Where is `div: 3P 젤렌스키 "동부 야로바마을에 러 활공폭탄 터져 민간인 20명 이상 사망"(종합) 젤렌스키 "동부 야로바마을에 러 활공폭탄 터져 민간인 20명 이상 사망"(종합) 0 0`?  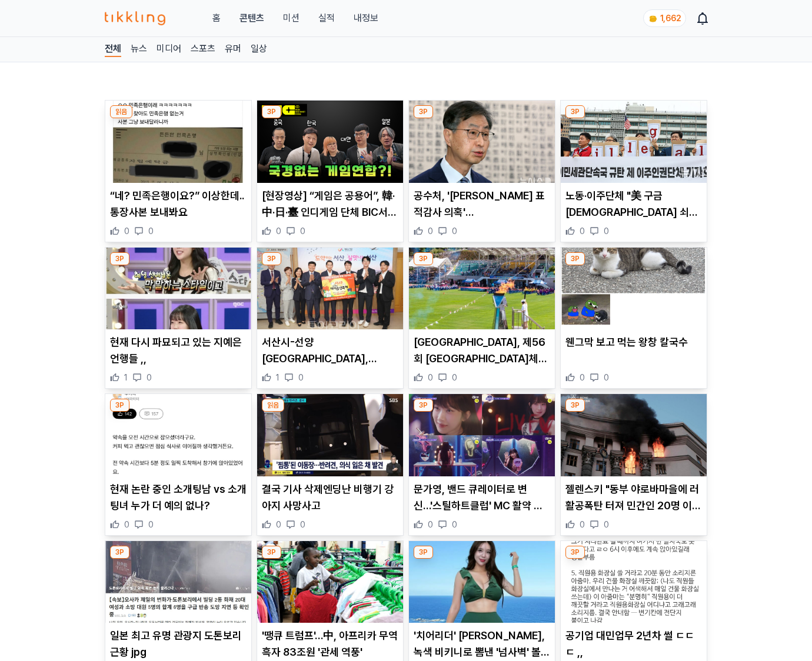
div: 3P 젤렌스키 "동부 야로바마을에 러 활공폭탄 터져 민간인 20명 이상 사망"(종합) 젤렌스키 "동부 야로바마을에 러 활공폭탄 터져 민간인 20명 이상 사망"(종합) 0 0 is located at coordinates (634, 465).